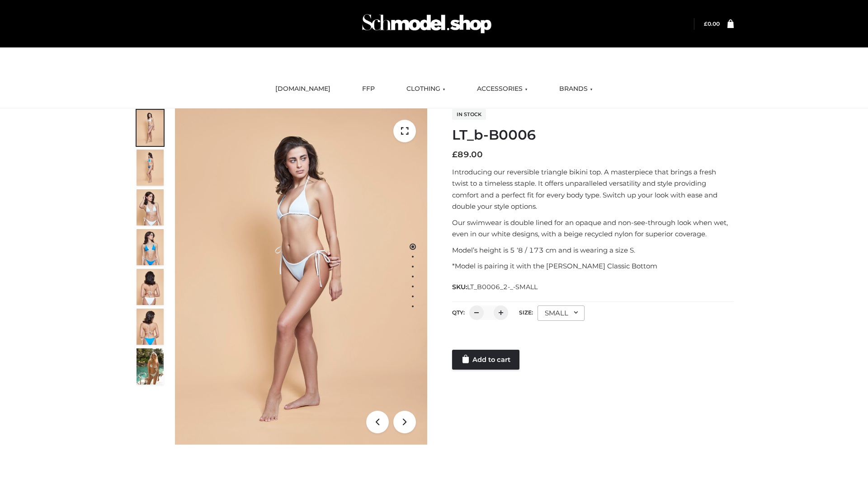 The width and height of the screenshot is (868, 488). I want to click on a: Add to cart, so click(485, 360).